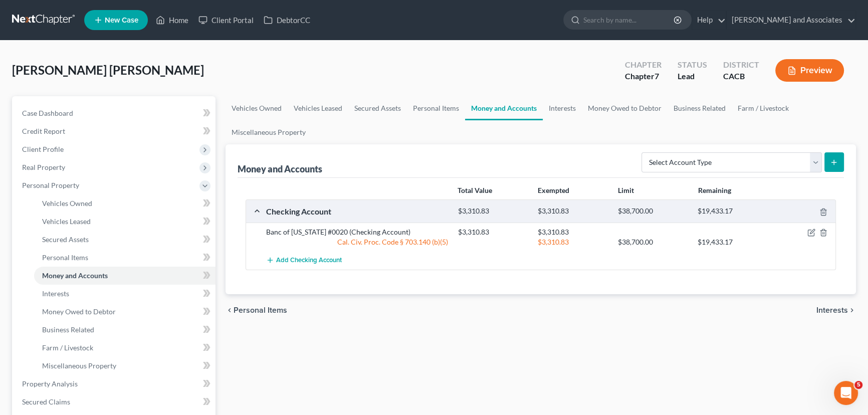 This screenshot has height=415, width=868. I want to click on span: Money Owed to Debtor, so click(79, 311).